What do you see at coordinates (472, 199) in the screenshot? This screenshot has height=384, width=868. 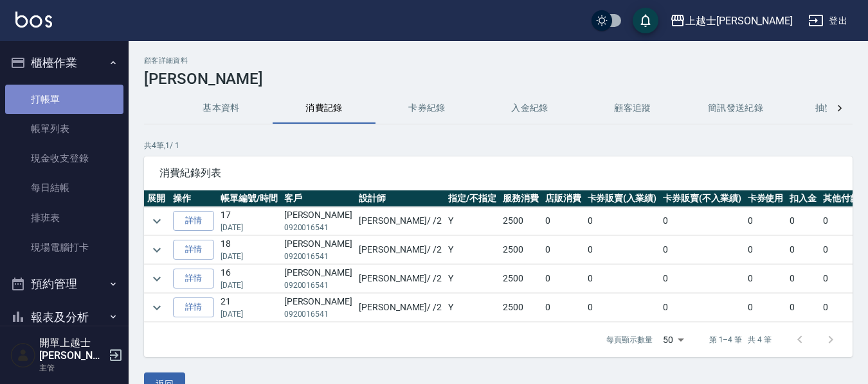 I see `th: 指定/不指定` at bounding box center [472, 199].